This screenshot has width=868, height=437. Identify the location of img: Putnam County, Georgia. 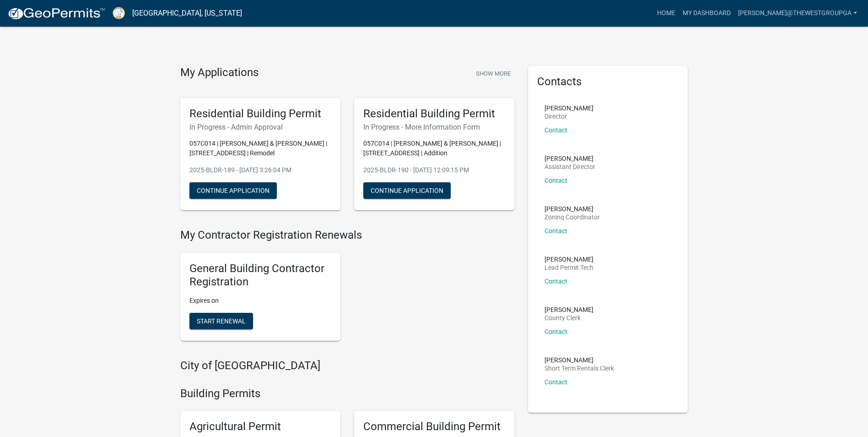
(119, 13).